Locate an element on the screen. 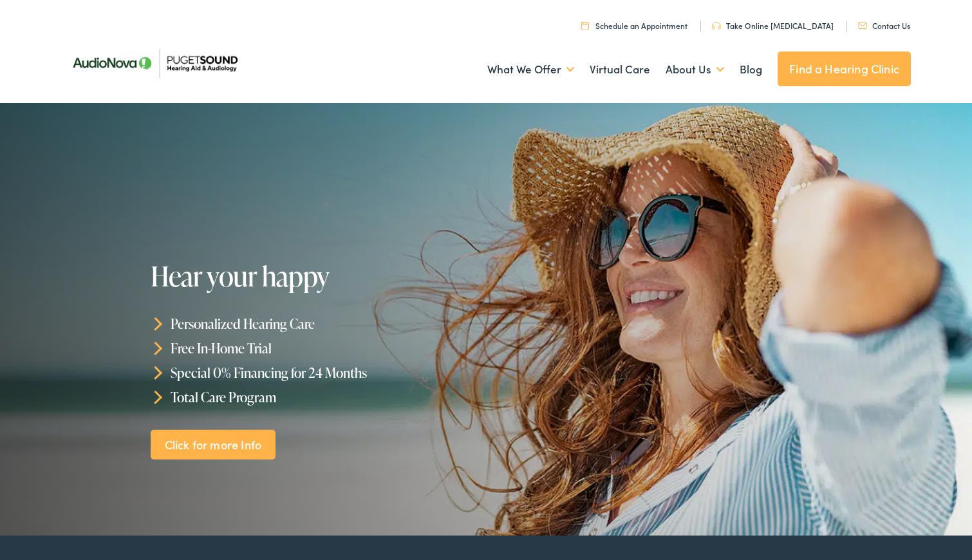 The height and width of the screenshot is (560, 972). li: Total Care Program is located at coordinates (321, 397).